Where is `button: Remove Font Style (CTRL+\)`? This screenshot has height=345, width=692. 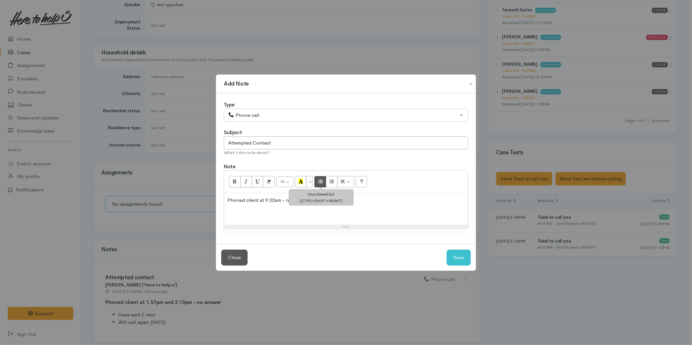
button: Remove Font Style (CTRL+\) is located at coordinates (269, 182).